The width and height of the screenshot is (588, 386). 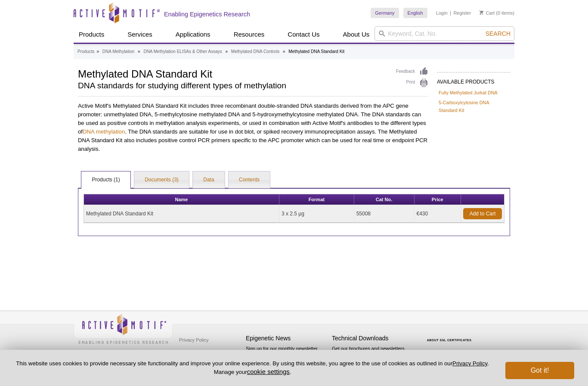 I want to click on a: Cart, so click(x=487, y=13).